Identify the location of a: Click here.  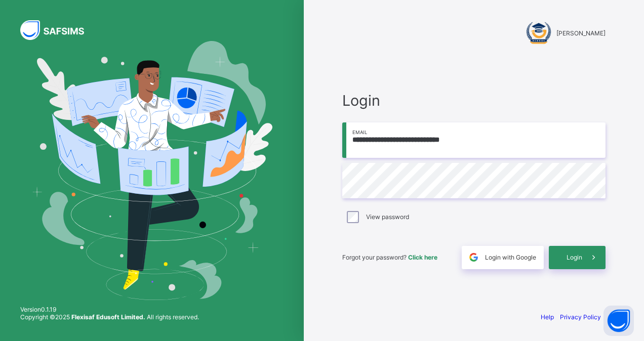
(423, 257).